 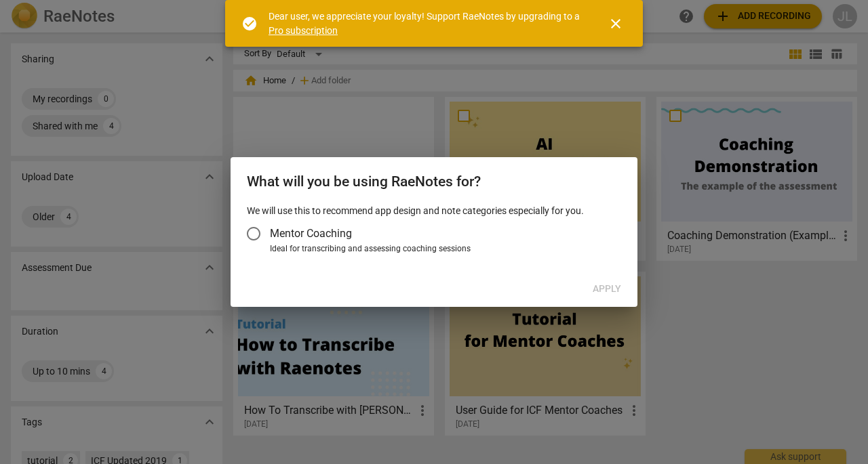 I want to click on p: We will use this to recommend app design and note categories especially for you., so click(x=434, y=211).